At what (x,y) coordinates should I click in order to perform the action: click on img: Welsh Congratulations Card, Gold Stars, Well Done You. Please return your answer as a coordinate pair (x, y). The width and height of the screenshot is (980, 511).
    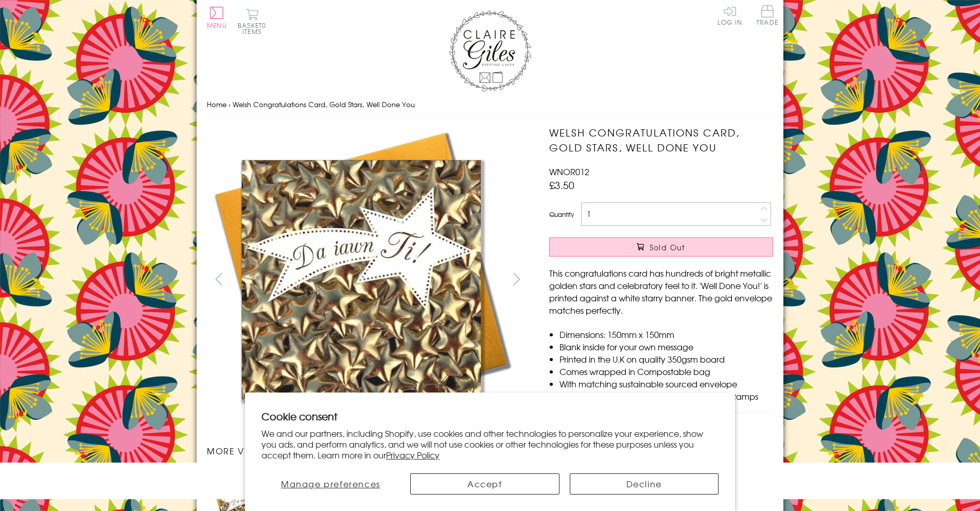
    Looking at the image, I should click on (362, 280).